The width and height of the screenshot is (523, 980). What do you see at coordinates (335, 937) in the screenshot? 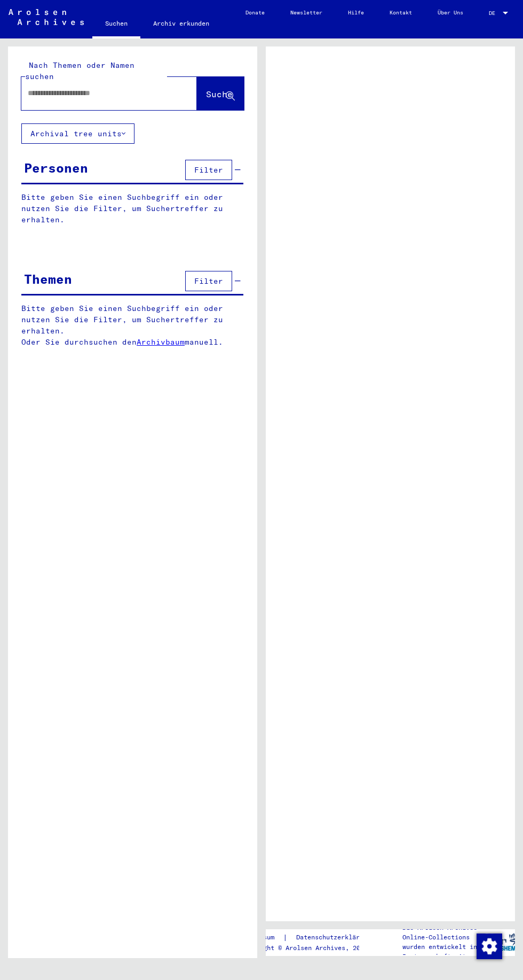
I see `a: Datenschutzerklärung` at bounding box center [335, 937].